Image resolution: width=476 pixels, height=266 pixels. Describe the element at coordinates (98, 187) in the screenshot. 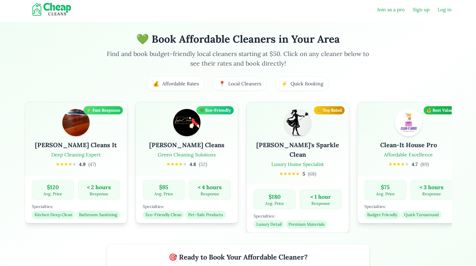

I see `div: < 2 hours` at that location.